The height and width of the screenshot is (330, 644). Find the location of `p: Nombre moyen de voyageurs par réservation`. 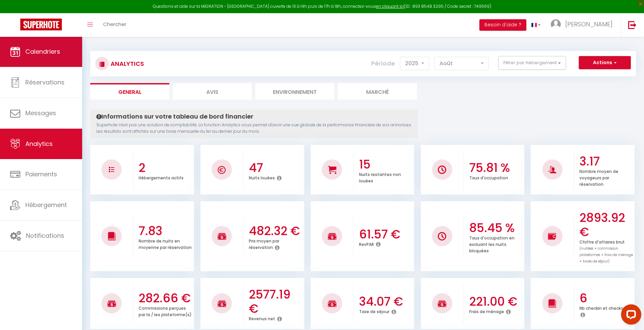

p: Nombre moyen de voyageurs par réservation is located at coordinates (599, 177).